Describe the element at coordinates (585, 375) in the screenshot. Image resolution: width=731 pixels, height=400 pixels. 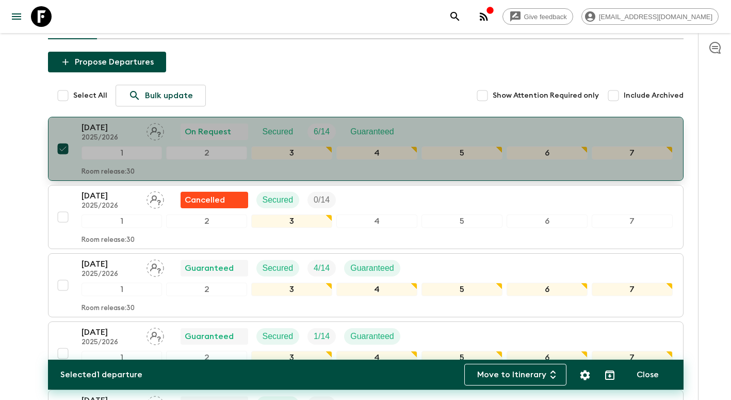
I see `button: Settings` at that location.